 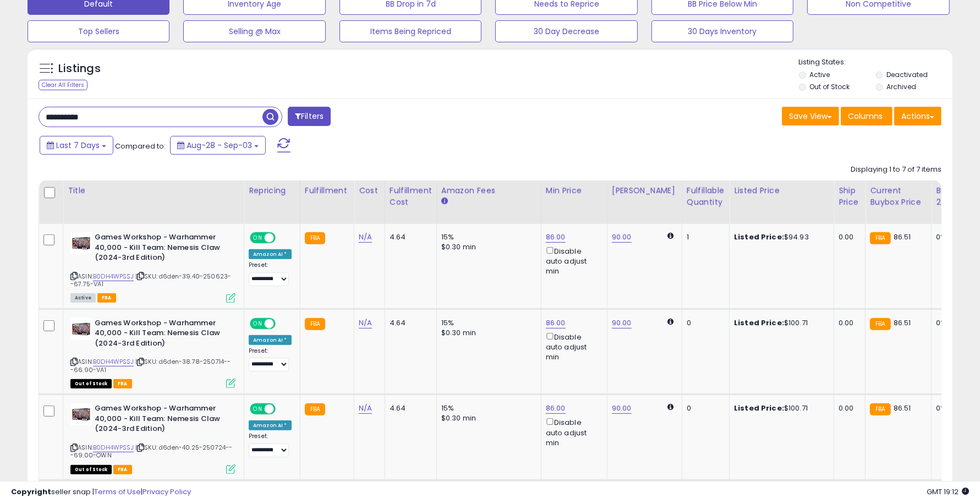 What do you see at coordinates (98, 32) in the screenshot?
I see `button: Top Sellers` at bounding box center [98, 32].